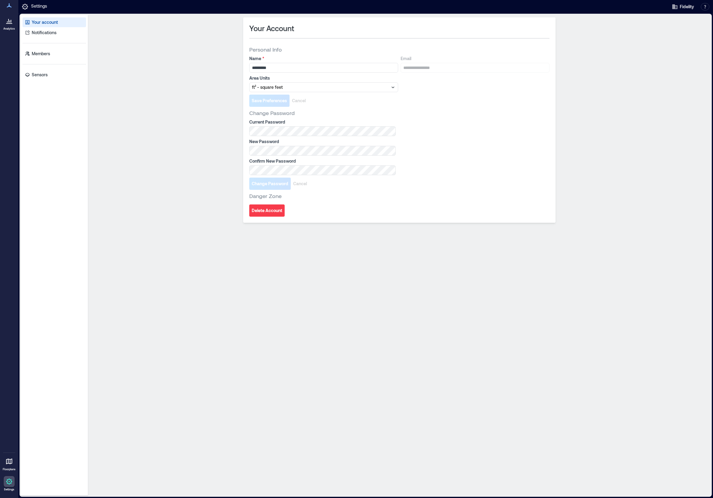 The height and width of the screenshot is (498, 713). I want to click on button: Save Preferences, so click(269, 101).